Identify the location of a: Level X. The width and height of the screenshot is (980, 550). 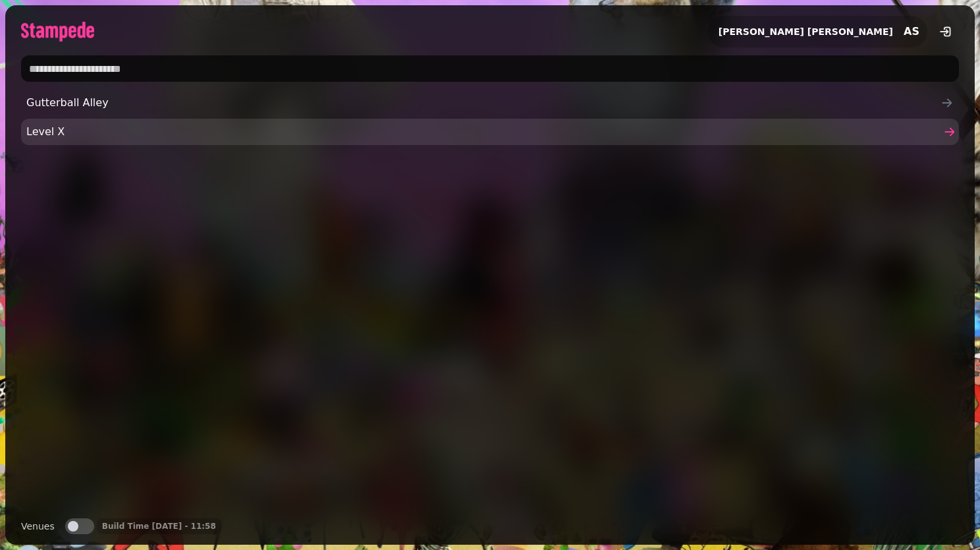
(490, 132).